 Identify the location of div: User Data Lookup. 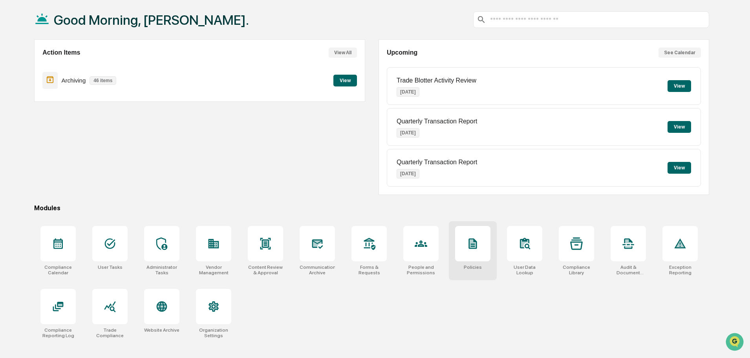
(524, 270).